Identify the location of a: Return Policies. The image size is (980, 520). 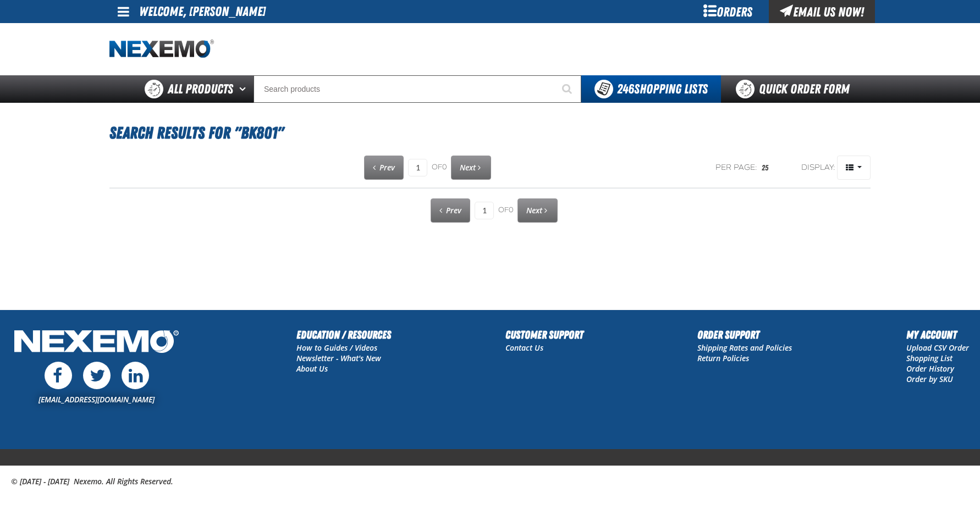
(723, 358).